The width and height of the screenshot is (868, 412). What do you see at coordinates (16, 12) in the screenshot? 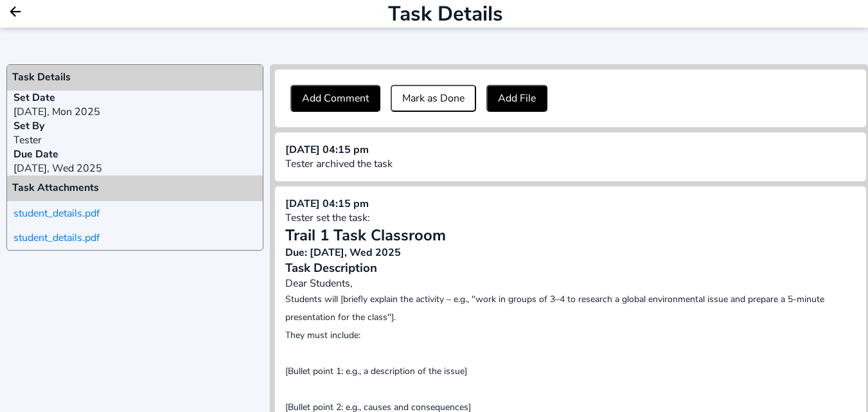
I see `ion-icon: arrow back outline` at bounding box center [16, 12].